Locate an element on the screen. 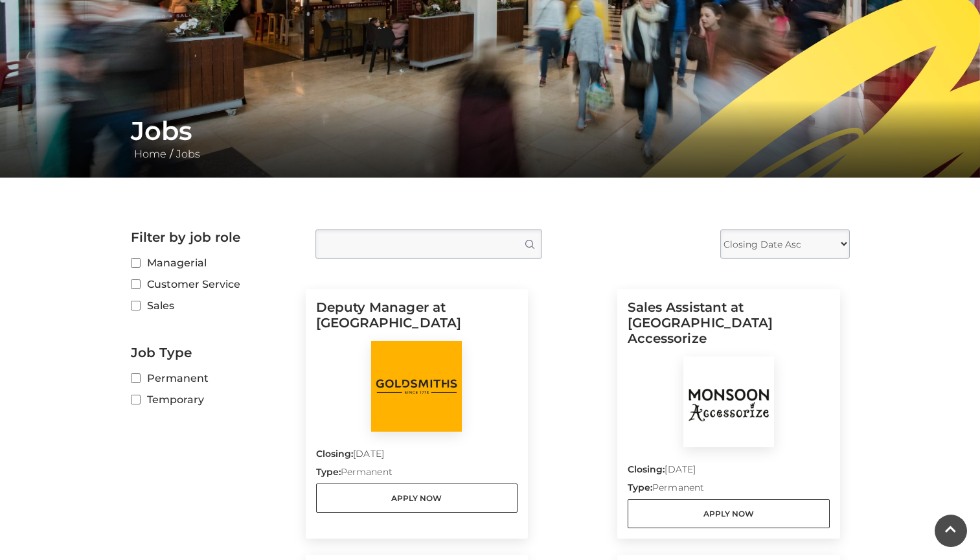 The image size is (980, 560). a: Home is located at coordinates (150, 153).